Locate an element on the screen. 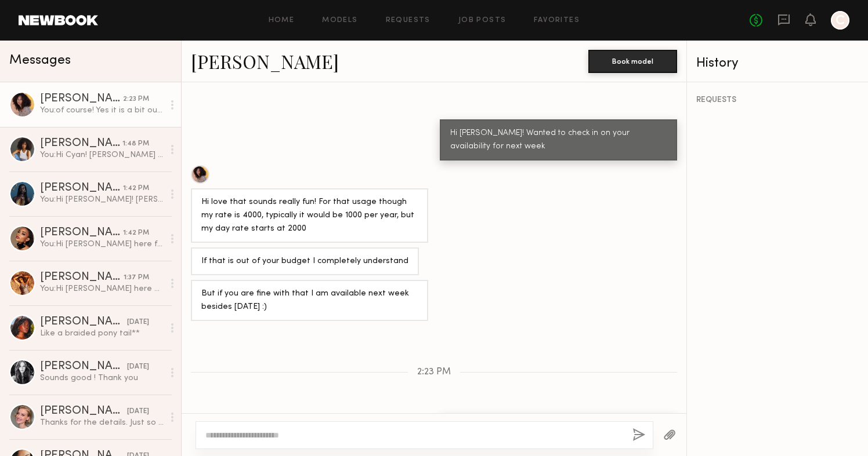  a: C is located at coordinates (839, 20).